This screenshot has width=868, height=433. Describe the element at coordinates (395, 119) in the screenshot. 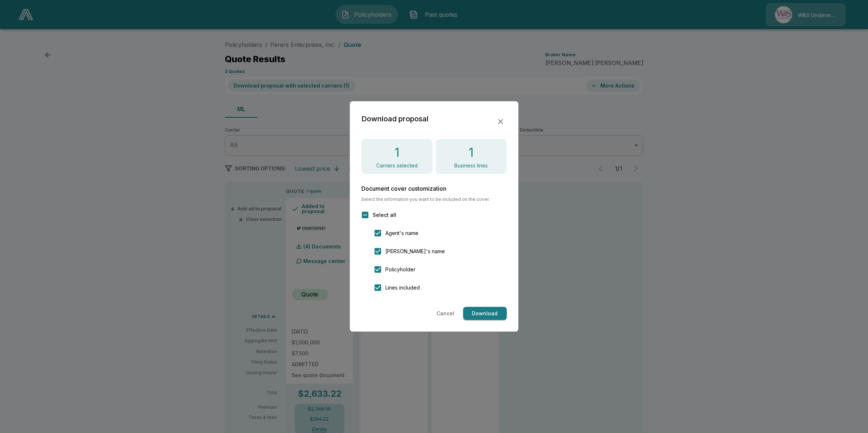

I see `h2: Download proposal` at that location.